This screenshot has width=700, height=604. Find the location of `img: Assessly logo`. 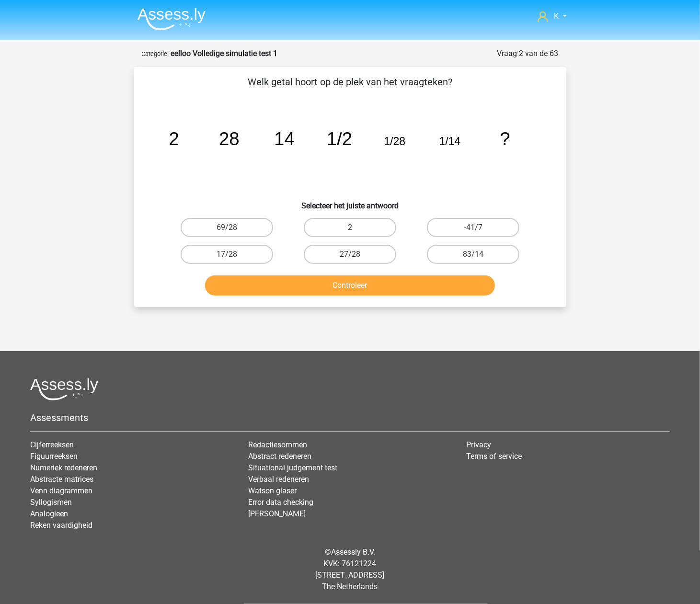

img: Assessly logo is located at coordinates (64, 389).